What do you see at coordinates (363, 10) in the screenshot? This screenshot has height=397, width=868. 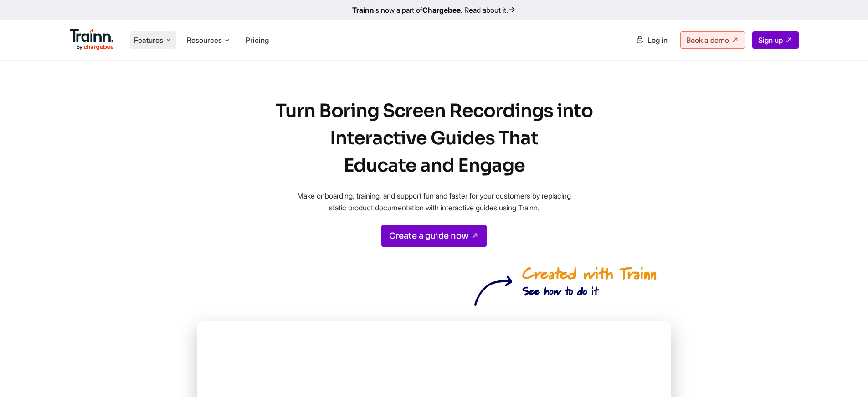 I see `b: Trainn` at bounding box center [363, 10].